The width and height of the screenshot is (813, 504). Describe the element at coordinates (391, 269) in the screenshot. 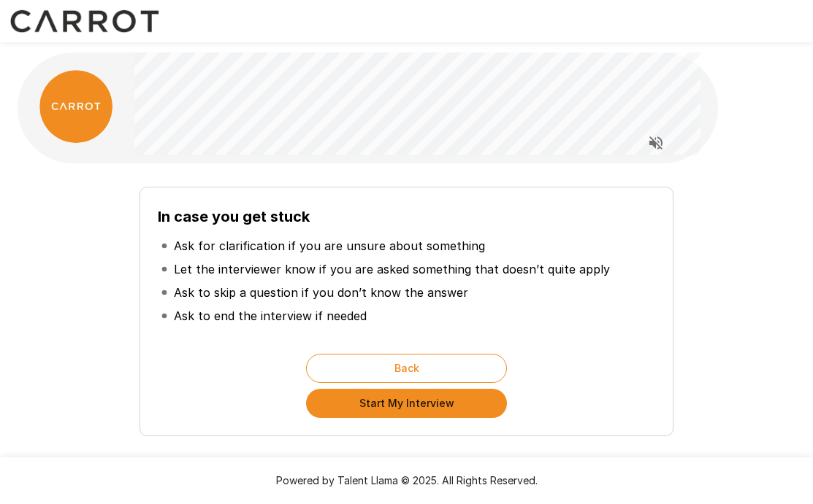

I see `p: Let the interviewer know if you are asked something that doesn’t quite apply` at that location.